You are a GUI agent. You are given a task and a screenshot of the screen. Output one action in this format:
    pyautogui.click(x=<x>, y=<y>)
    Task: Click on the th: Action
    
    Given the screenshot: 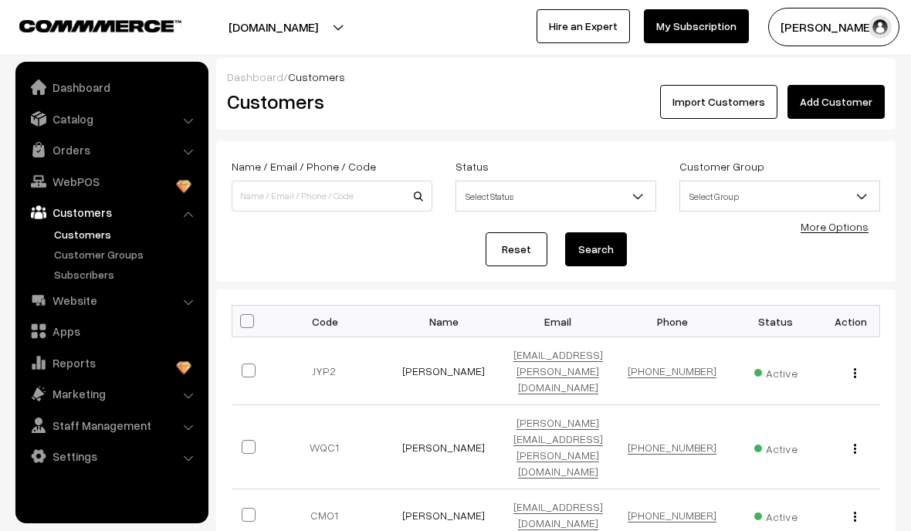 What is the action you would take?
    pyautogui.click(x=850, y=321)
    